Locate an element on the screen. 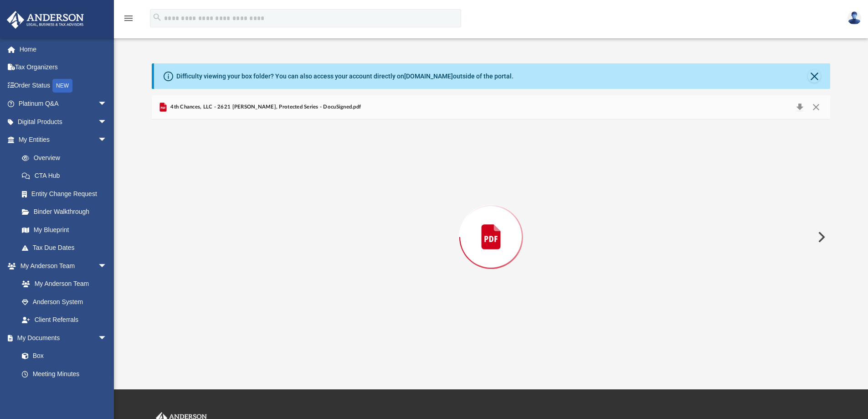 Image resolution: width=868 pixels, height=419 pixels. div: Difficulty viewing your box folder? You can also access your account directly on outside of the p... is located at coordinates (345, 76).